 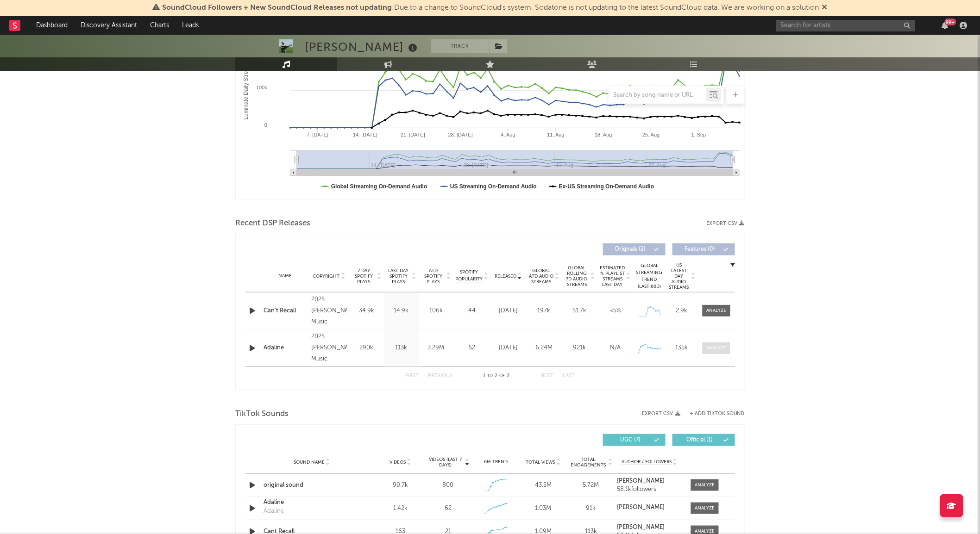 What do you see at coordinates (364, 277) in the screenshot?
I see `span: 7 Day Spotify Plays` at bounding box center [364, 277].